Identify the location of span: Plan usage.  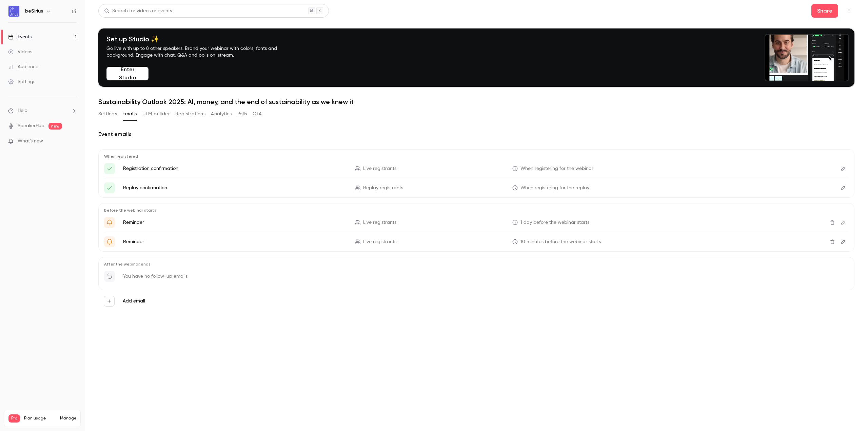
(40, 418).